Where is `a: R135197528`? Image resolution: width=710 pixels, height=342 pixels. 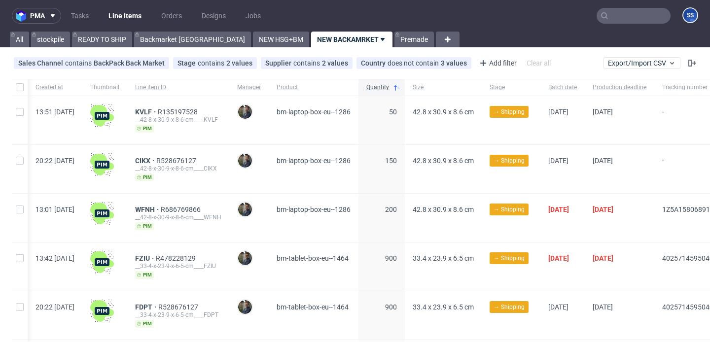 a: R135197528 is located at coordinates (179, 112).